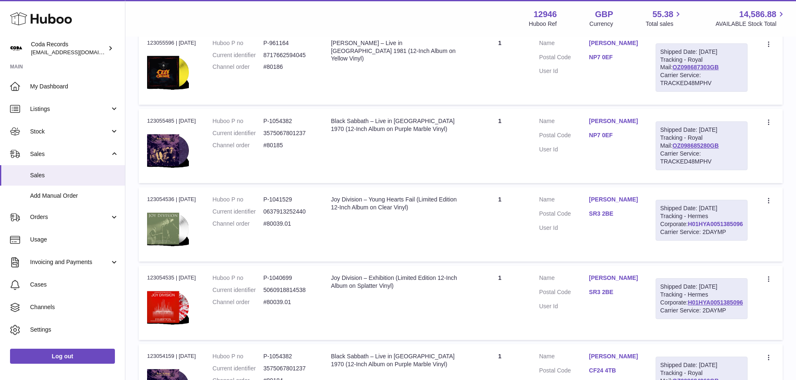 The height and width of the screenshot is (380, 796). I want to click on span: 55.38, so click(662, 14).